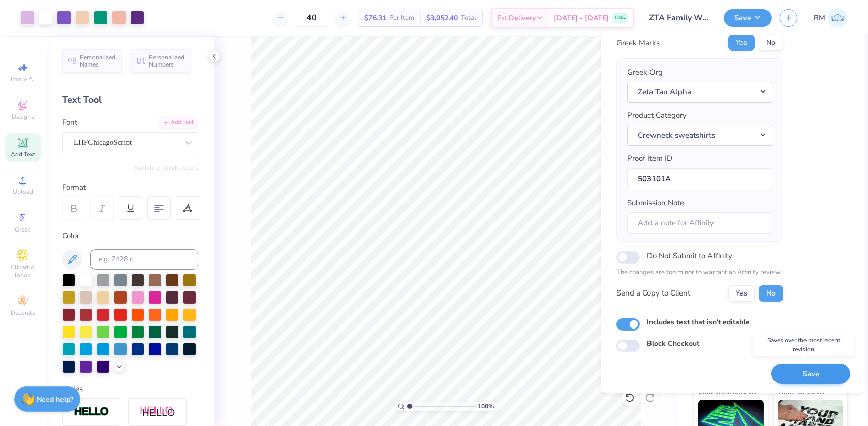  I want to click on label: Greek Org, so click(645, 72).